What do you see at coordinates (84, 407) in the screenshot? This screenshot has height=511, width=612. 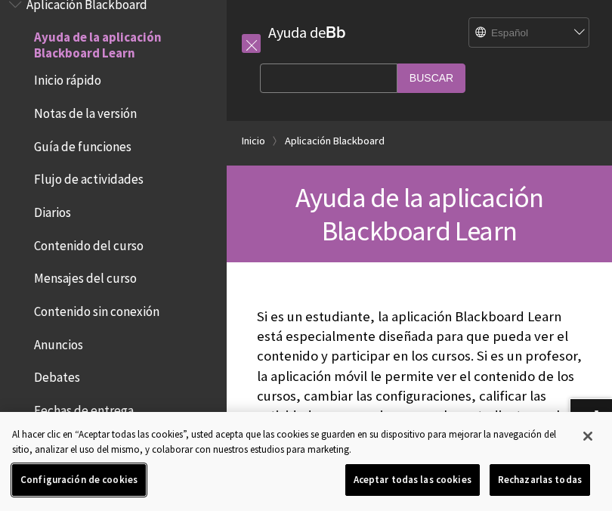 I see `span: Fechas de entrega` at bounding box center [84, 407].